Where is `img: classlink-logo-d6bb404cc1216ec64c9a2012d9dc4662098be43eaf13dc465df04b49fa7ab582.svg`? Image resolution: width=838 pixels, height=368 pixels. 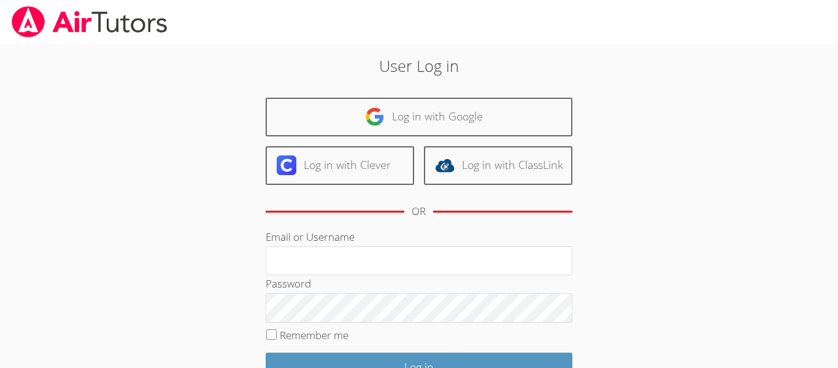 img: classlink-logo-d6bb404cc1216ec64c9a2012d9dc4662098be43eaf13dc465df04b49fa7ab582.svg is located at coordinates (445, 165).